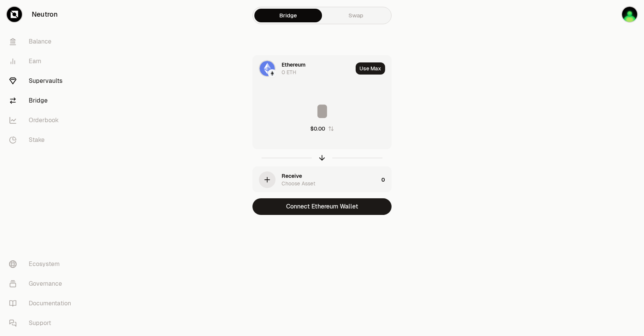 Image resolution: width=644 pixels, height=336 pixels. Describe the element at coordinates (42, 61) in the screenshot. I see `a: Earn` at that location.